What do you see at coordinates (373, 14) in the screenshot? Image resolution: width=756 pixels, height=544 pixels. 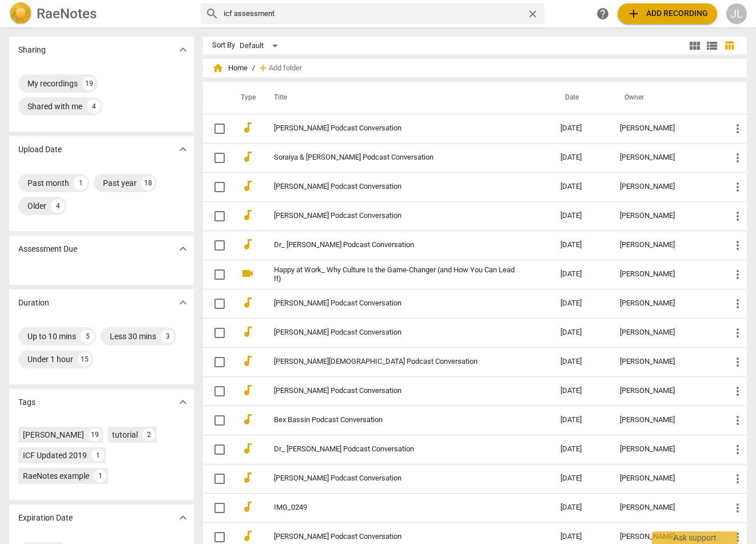 I see `input: Search` at bounding box center [373, 14].